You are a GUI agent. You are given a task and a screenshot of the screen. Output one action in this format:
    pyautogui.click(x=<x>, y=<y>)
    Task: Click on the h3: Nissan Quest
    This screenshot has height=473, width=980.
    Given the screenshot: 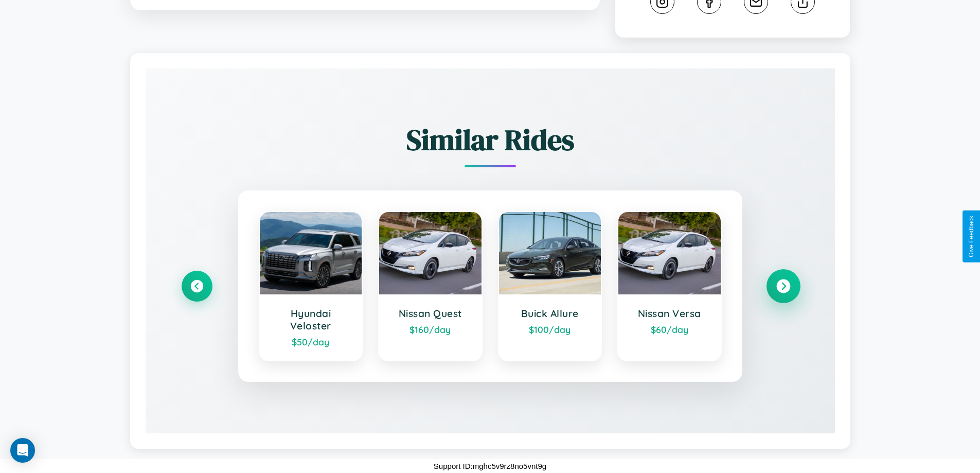 What is the action you would take?
    pyautogui.click(x=430, y=314)
    